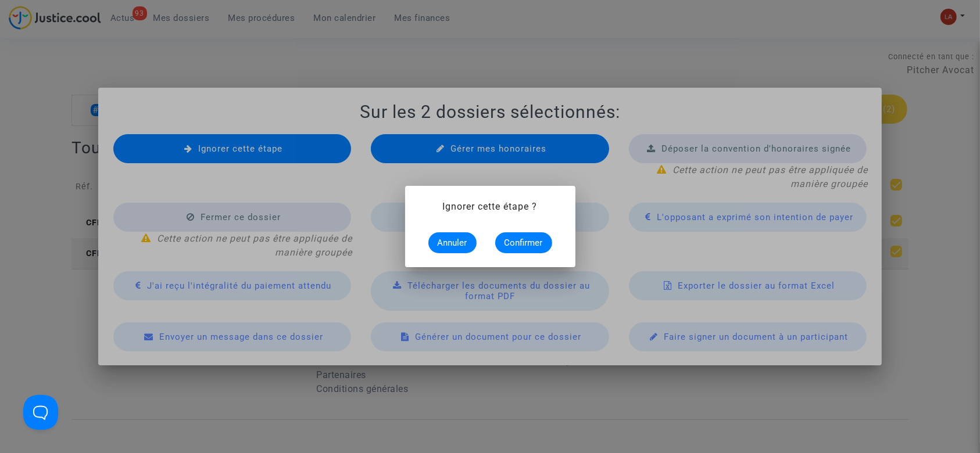 This screenshot has width=980, height=453. What do you see at coordinates (524, 243) in the screenshot?
I see `span: Confirmer` at bounding box center [524, 243].